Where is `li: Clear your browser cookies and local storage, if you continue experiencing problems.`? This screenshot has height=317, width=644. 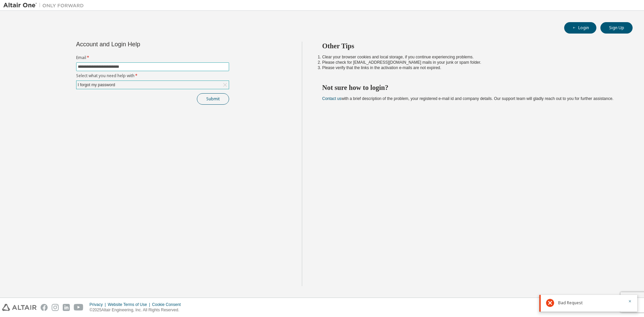 li: Clear your browser cookies and local storage, if you continue experiencing problems. is located at coordinates (472, 57).